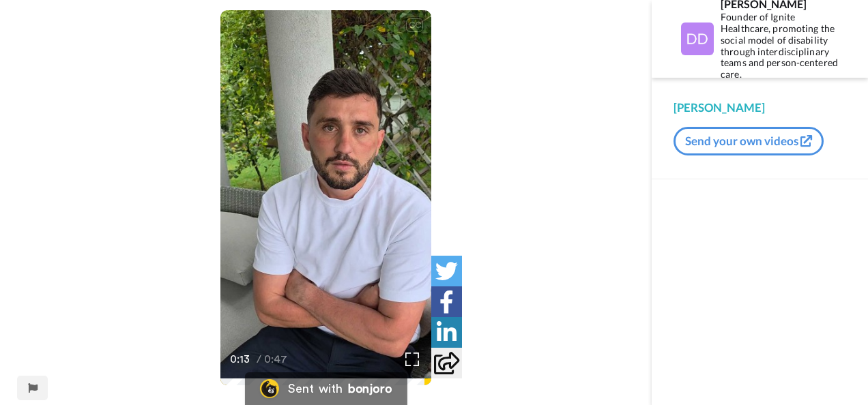 The image size is (868, 405). Describe the element at coordinates (783, 46) in the screenshot. I see `div: Founder of Ignite Healthcare, promoting the social model of disability through interdisciplinary ...` at that location.